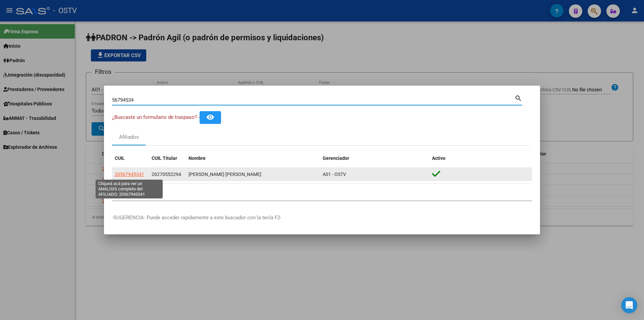 The width and height of the screenshot is (644, 320). What do you see at coordinates (129, 174) in the screenshot?
I see `span: 20567945341` at bounding box center [129, 174].